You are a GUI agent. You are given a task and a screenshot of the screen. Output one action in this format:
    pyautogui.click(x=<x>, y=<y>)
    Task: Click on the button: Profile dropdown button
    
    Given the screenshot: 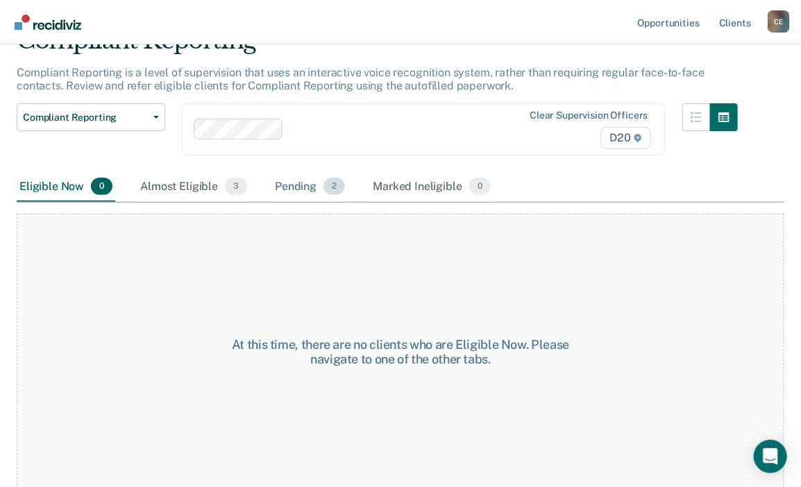 What is the action you would take?
    pyautogui.click(x=779, y=22)
    